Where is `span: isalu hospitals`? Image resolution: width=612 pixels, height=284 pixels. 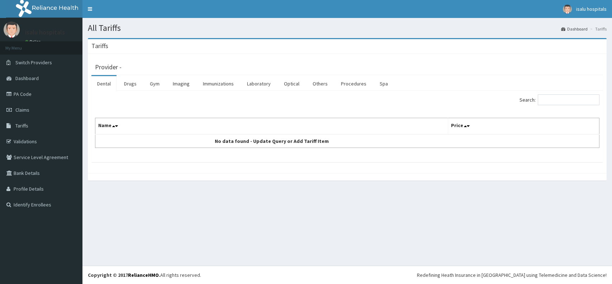
span: isalu hospitals is located at coordinates (592, 9).